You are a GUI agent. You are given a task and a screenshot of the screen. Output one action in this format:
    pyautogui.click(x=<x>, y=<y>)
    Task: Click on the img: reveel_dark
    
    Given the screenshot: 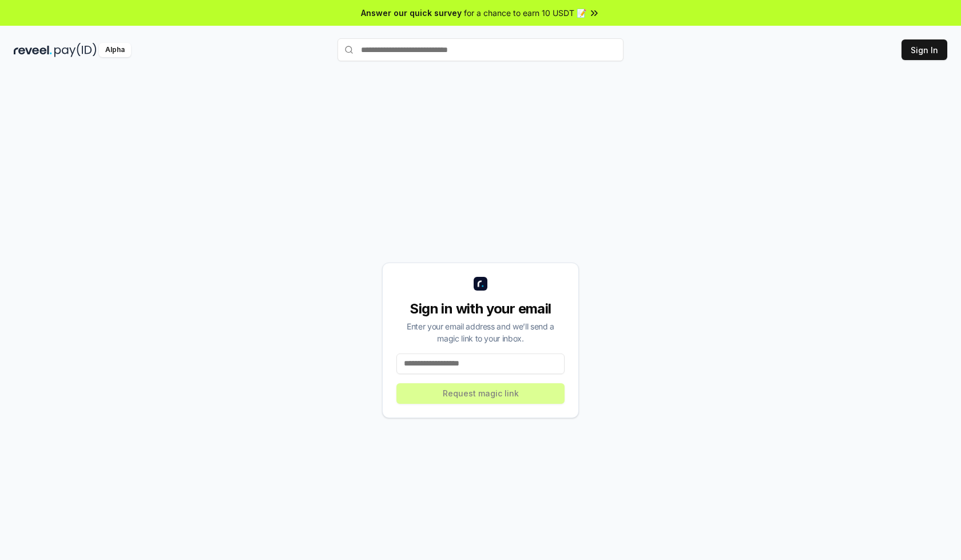 What is the action you would take?
    pyautogui.click(x=33, y=50)
    